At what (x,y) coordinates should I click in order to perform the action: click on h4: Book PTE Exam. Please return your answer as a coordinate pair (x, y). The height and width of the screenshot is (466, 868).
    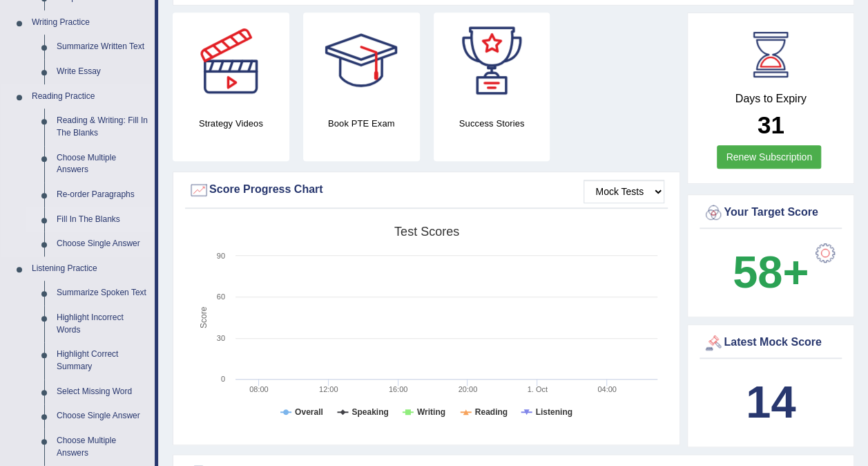
    Looking at the image, I should click on (361, 123).